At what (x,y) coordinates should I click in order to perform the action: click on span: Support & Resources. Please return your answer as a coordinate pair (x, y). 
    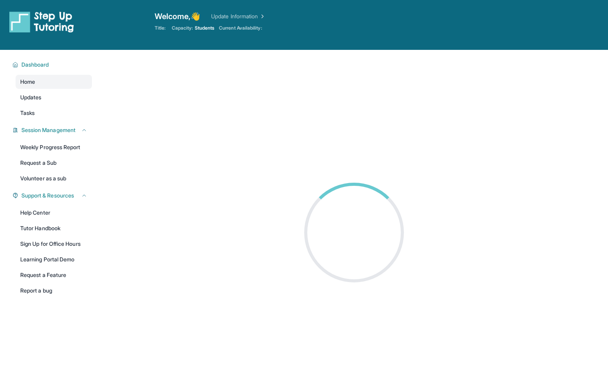
    Looking at the image, I should click on (48, 196).